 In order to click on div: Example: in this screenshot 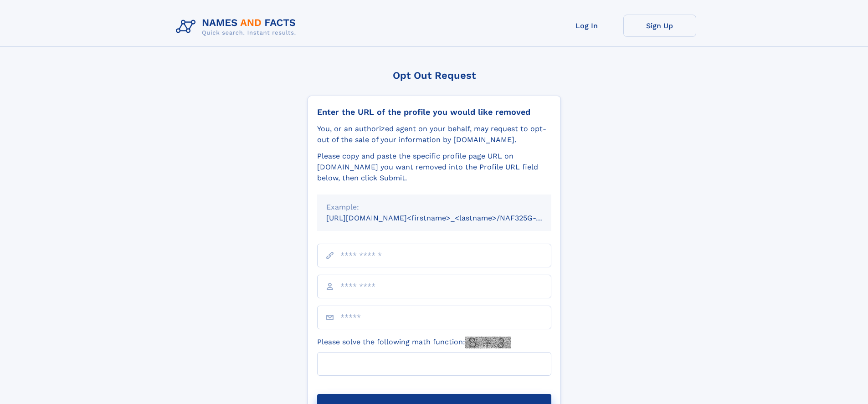, I will do `click(434, 207)`.